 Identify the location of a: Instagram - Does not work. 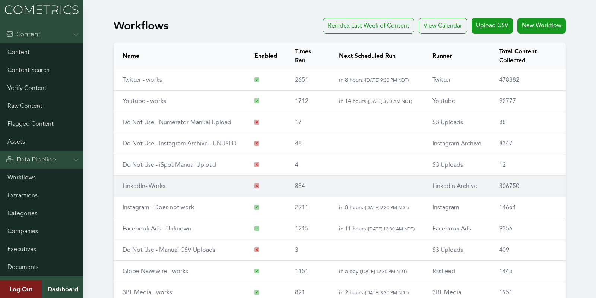
(158, 207).